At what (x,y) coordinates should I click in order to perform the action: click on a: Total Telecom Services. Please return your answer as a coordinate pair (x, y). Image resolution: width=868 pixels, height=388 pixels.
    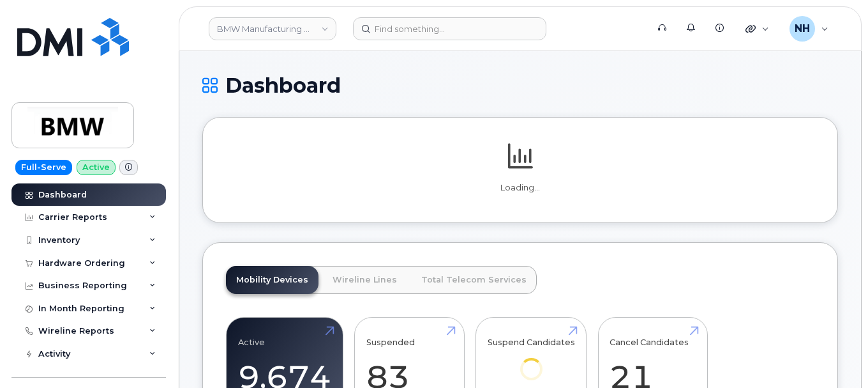
    Looking at the image, I should click on (473, 280).